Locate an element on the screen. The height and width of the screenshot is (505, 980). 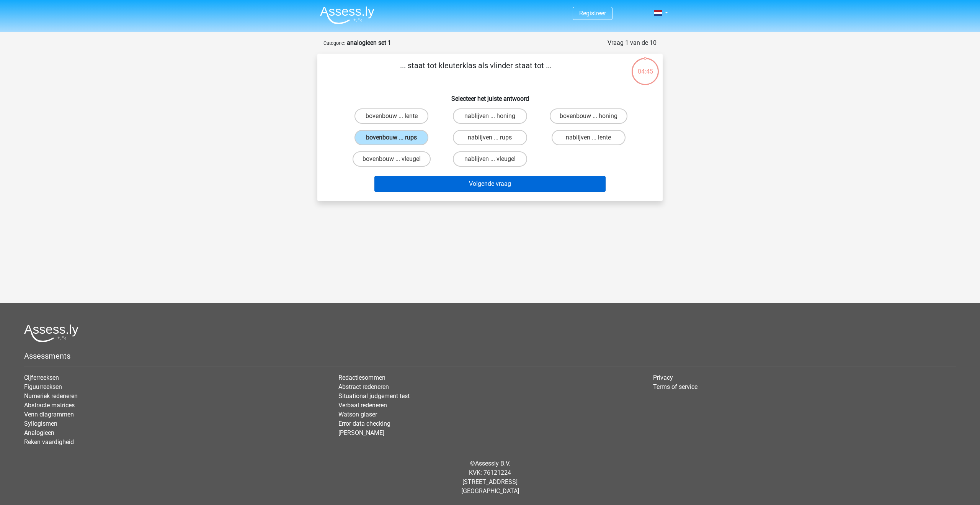
a: Redactiesommen is located at coordinates (361, 377).